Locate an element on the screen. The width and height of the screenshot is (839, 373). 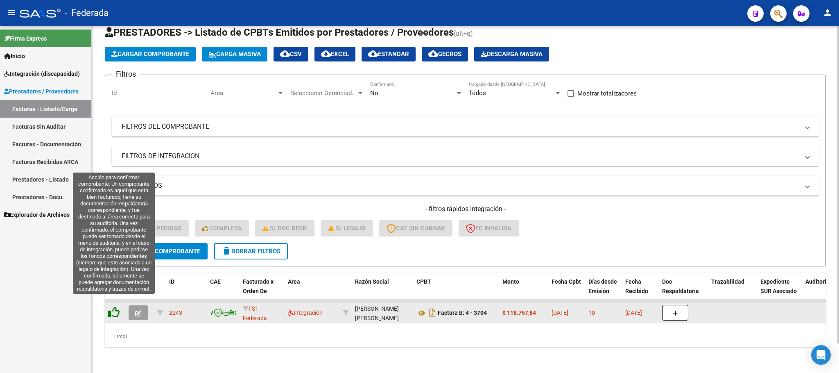
datatable-header-cell: Monto is located at coordinates (524, 291).